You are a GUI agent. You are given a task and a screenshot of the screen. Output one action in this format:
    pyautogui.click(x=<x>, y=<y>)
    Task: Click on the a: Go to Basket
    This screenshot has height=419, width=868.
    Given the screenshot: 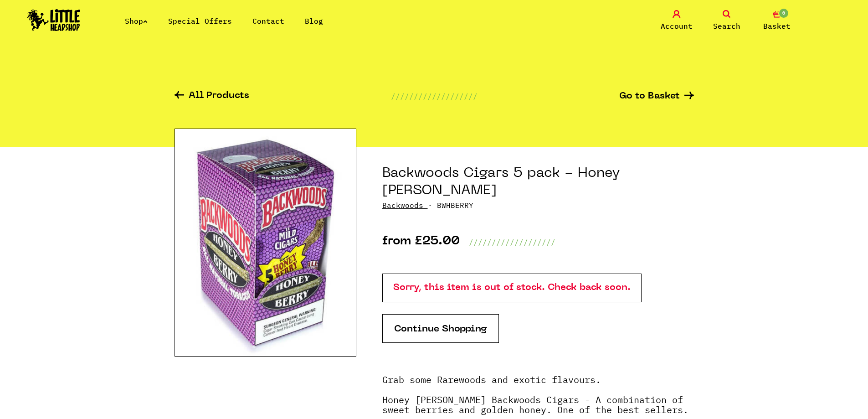 What is the action you would take?
    pyautogui.click(x=656, y=97)
    